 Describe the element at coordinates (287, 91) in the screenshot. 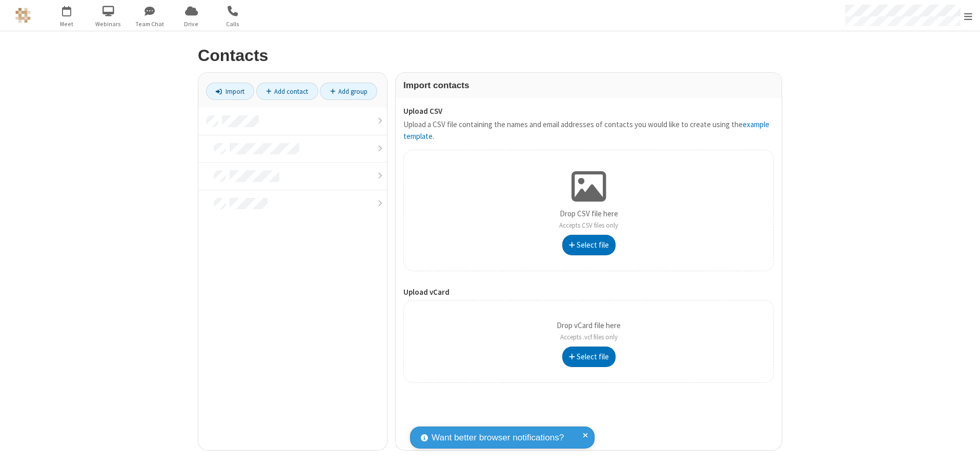

I see `a: Add contact` at that location.